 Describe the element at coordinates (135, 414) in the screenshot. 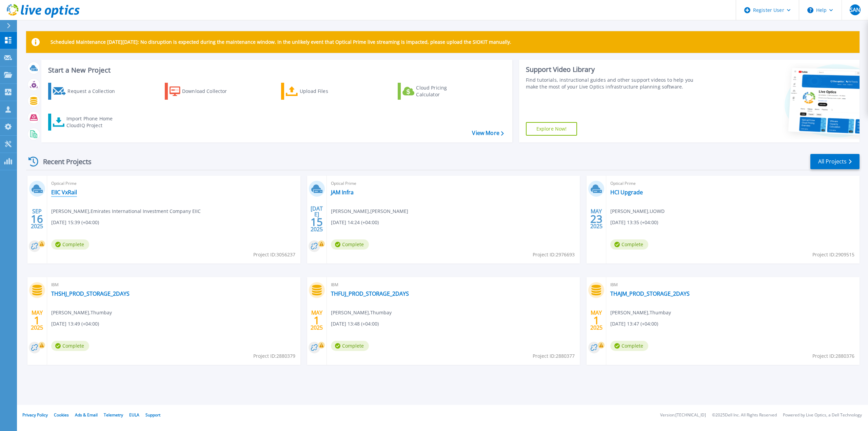

I see `a: EULA` at that location.